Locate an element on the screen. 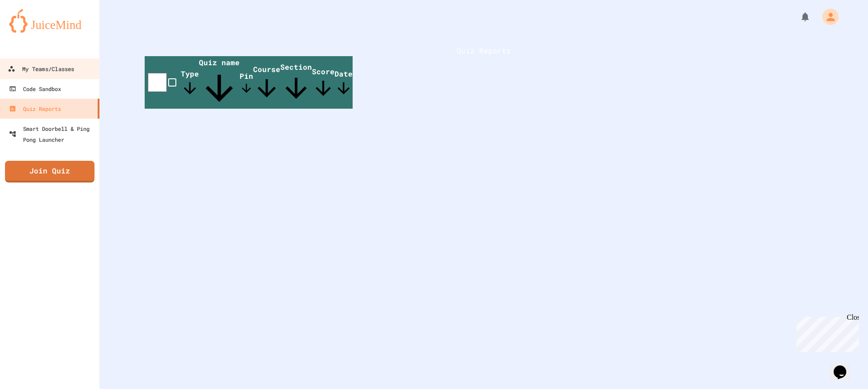 Image resolution: width=868 pixels, height=389 pixels. div: My Teams/Classes is located at coordinates (40, 69).